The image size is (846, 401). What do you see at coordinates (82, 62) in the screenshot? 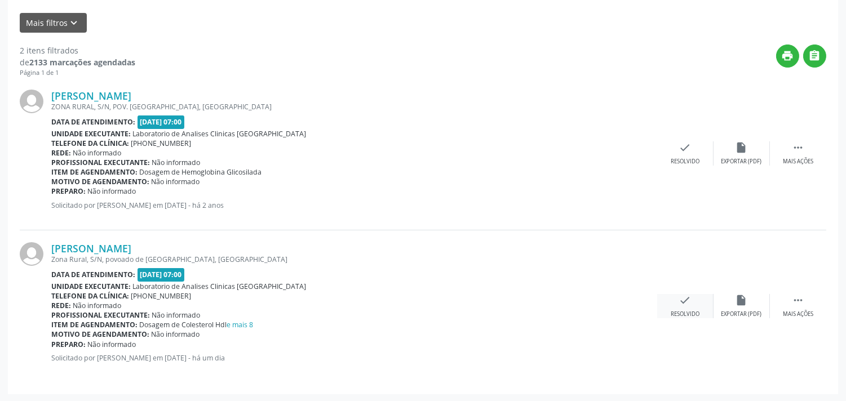
I see `strong: 2133 marcações agendadas` at bounding box center [82, 62].